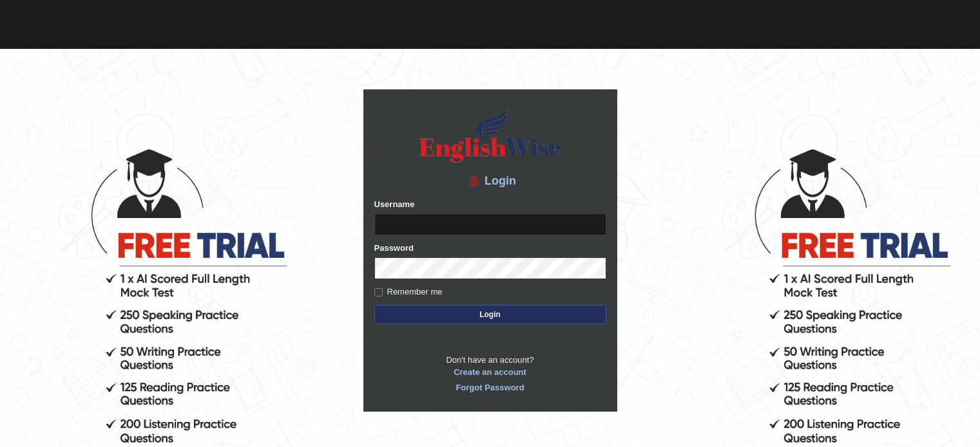 Image resolution: width=980 pixels, height=447 pixels. Describe the element at coordinates (490, 388) in the screenshot. I see `a: Forgot Password` at that location.